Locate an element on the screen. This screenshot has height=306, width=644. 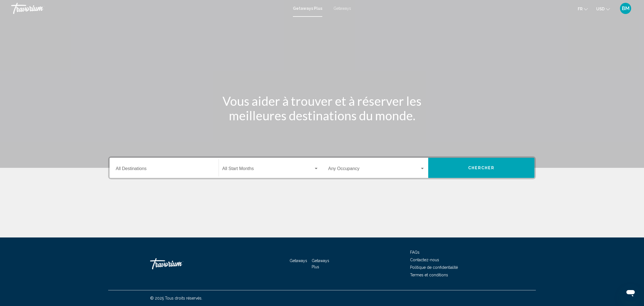
span: Termes et conditions is located at coordinates (428, 275).